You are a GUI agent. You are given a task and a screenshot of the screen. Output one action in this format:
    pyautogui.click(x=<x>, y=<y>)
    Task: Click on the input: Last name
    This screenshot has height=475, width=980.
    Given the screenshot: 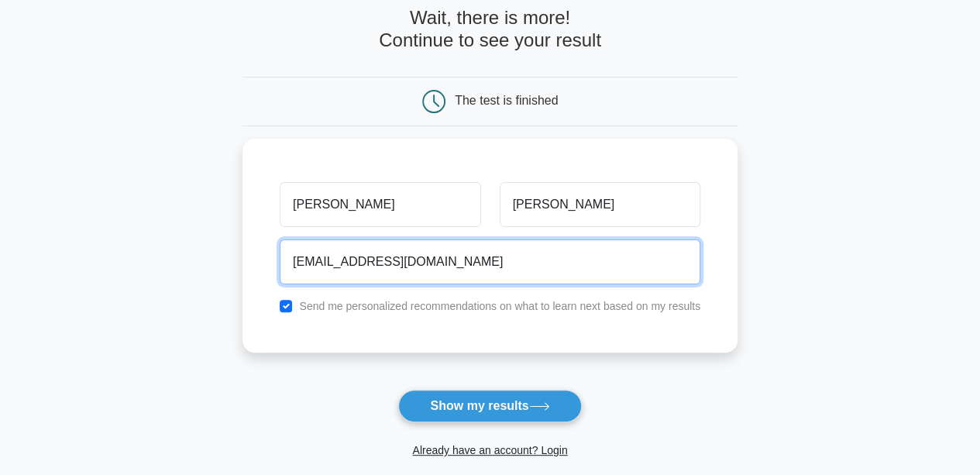 What is the action you would take?
    pyautogui.click(x=600, y=204)
    